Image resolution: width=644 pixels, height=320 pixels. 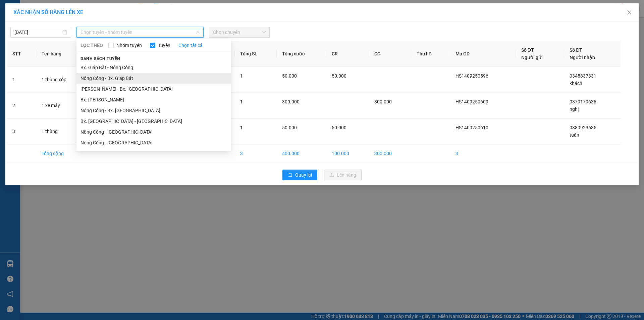 I want to click on span: 0379179636, so click(x=583, y=102).